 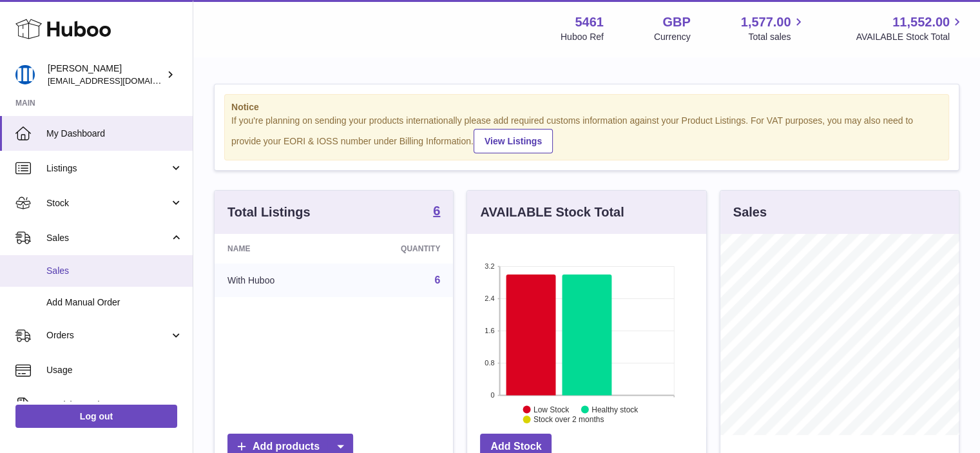 I want to click on strong: 5461, so click(x=588, y=22).